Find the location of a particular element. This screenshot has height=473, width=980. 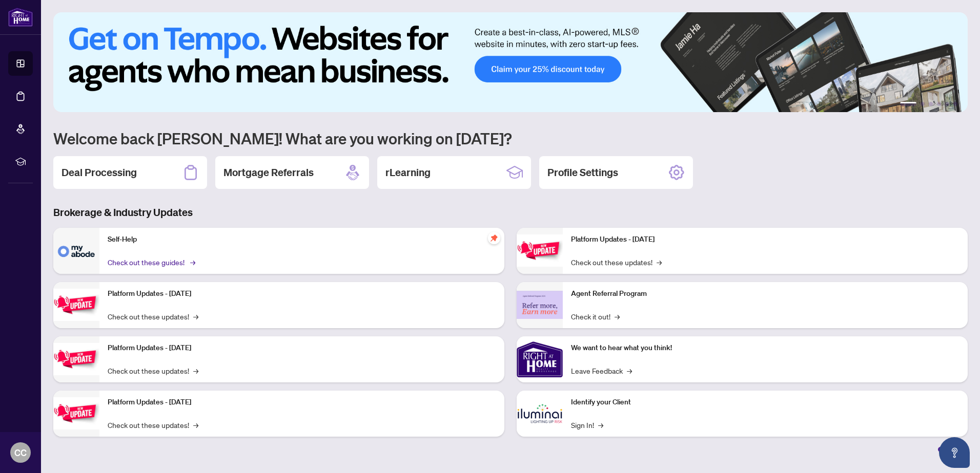

img: Self-Help is located at coordinates (76, 250).